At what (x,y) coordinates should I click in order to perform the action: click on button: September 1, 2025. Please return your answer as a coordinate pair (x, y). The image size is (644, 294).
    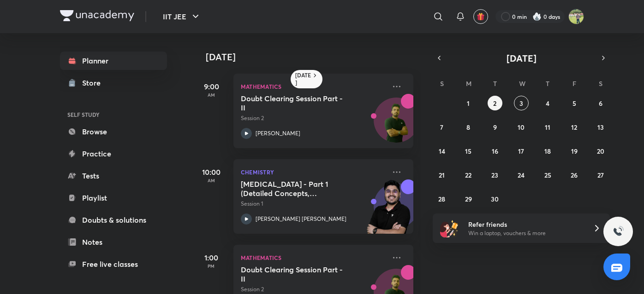
    Looking at the image, I should click on (468, 103).